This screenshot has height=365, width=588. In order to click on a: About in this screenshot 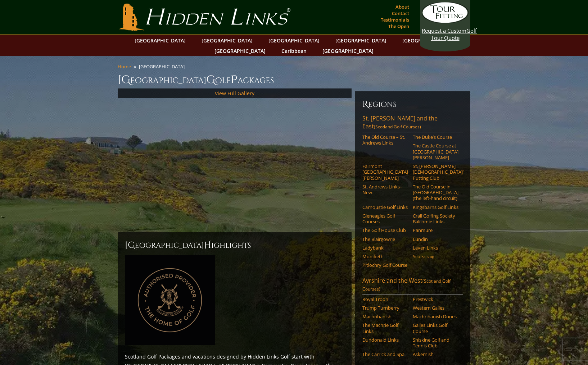, I will do `click(402, 7)`.